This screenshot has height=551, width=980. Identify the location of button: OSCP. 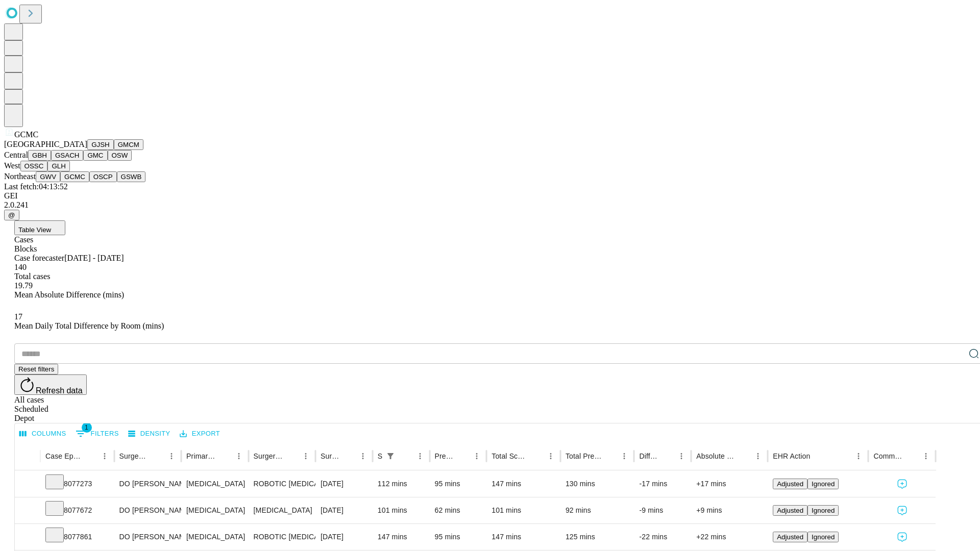
(103, 176).